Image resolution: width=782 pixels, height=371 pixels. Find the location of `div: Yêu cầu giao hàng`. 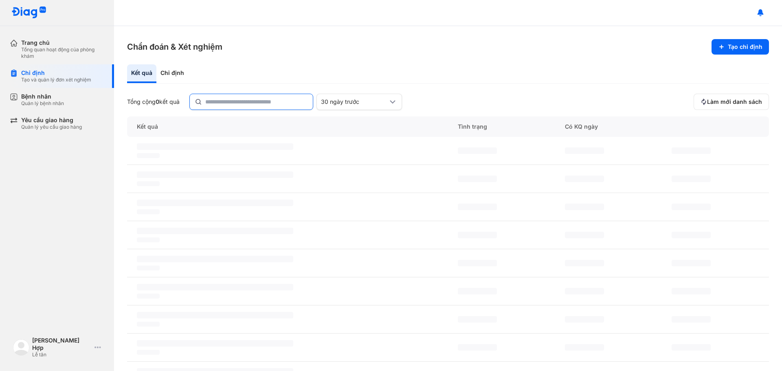

div: Yêu cầu giao hàng is located at coordinates (51, 120).